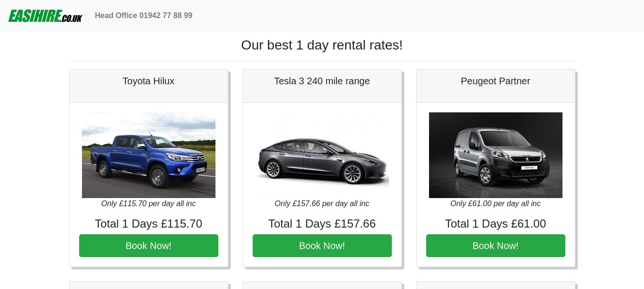  Describe the element at coordinates (148, 81) in the screenshot. I see `h5: Toyota Hilux` at that location.